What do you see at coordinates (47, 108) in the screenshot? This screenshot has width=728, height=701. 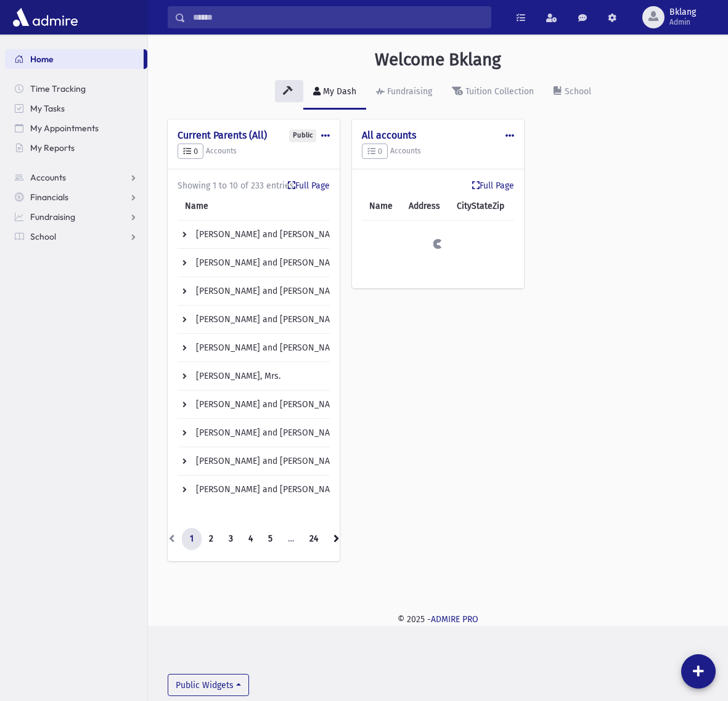 I see `span: My Tasks` at bounding box center [47, 108].